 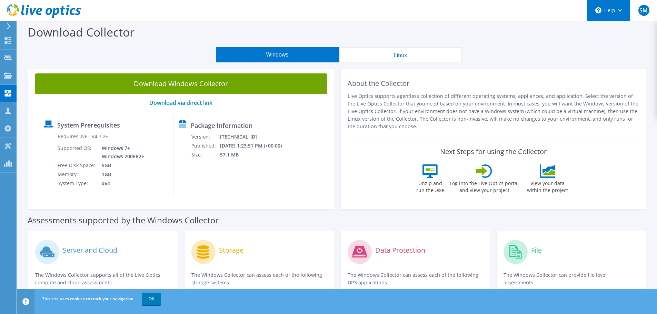 What do you see at coordinates (231, 250) in the screenshot?
I see `label: Storage` at bounding box center [231, 250].